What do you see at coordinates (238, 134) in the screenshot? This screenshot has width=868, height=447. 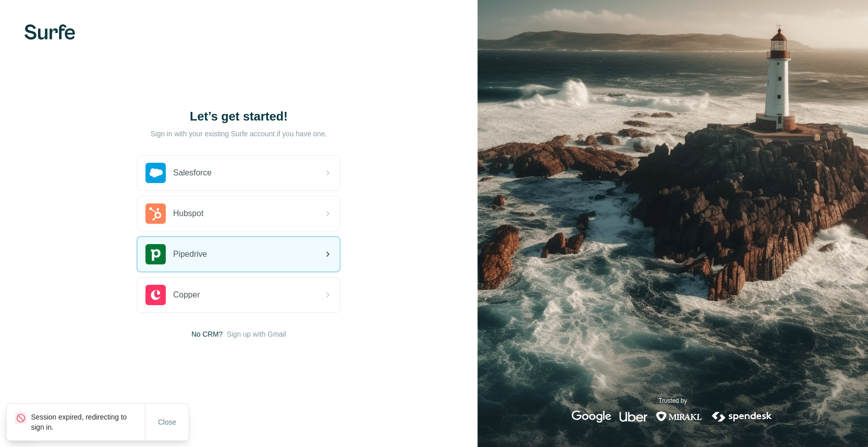 I see `p: Sign in with your existing Surfe account if you have one.` at bounding box center [238, 134].